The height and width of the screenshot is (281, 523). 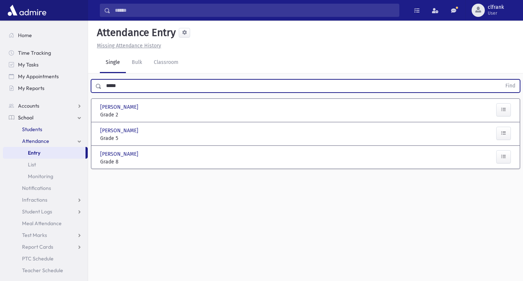 What do you see at coordinates (131, 114) in the screenshot?
I see `span: Grade 2` at bounding box center [131, 114].